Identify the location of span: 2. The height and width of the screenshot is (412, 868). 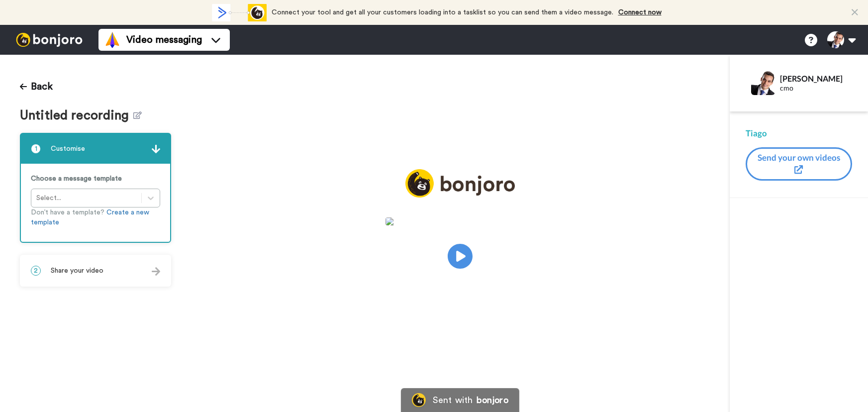
(36, 271).